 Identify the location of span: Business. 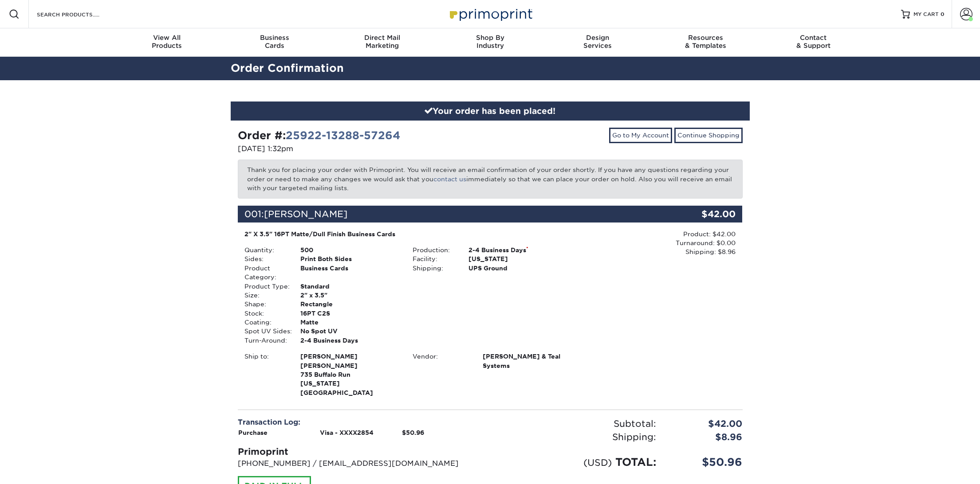
(274, 38).